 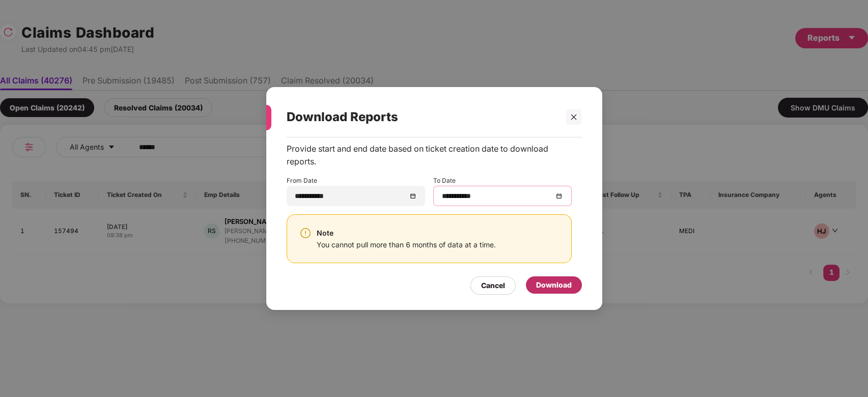 What do you see at coordinates (356, 191) in the screenshot?
I see `div: From Date` at bounding box center [356, 191].